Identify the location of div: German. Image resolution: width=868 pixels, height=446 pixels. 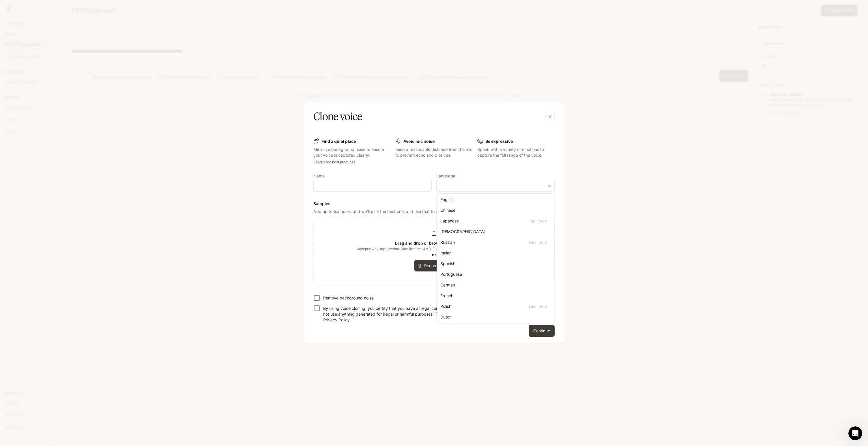
(495, 285).